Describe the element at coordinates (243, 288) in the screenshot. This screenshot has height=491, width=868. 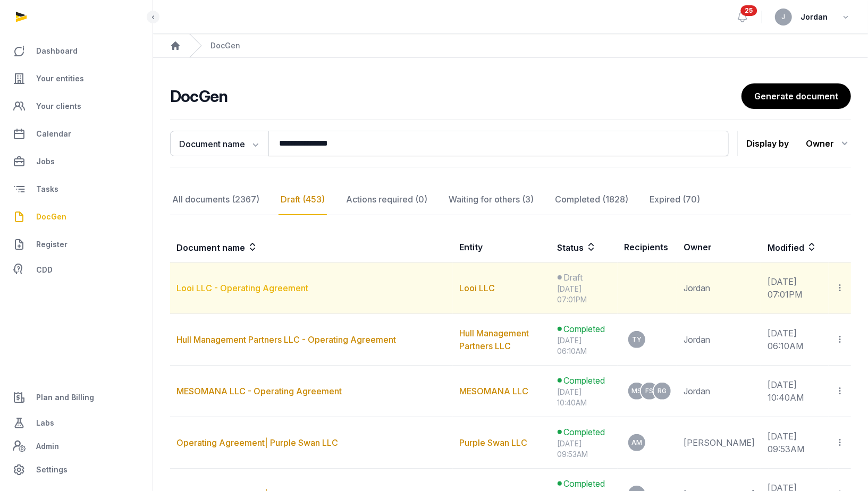
I see `a: Looi LLC - Operating Agreement` at that location.